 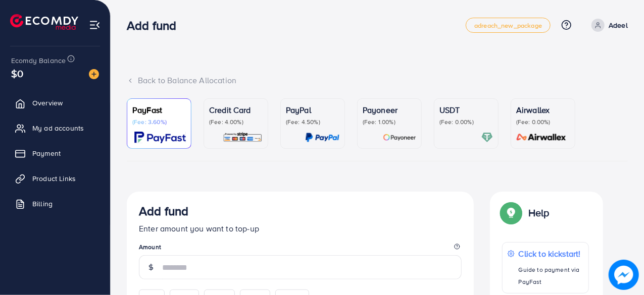 I want to click on p: Enter amount you want to top-up, so click(x=300, y=229).